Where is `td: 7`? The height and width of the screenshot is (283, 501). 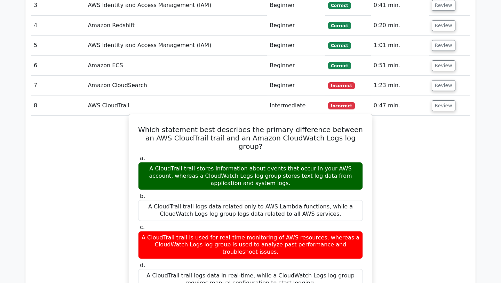 td: 7 is located at coordinates (58, 85).